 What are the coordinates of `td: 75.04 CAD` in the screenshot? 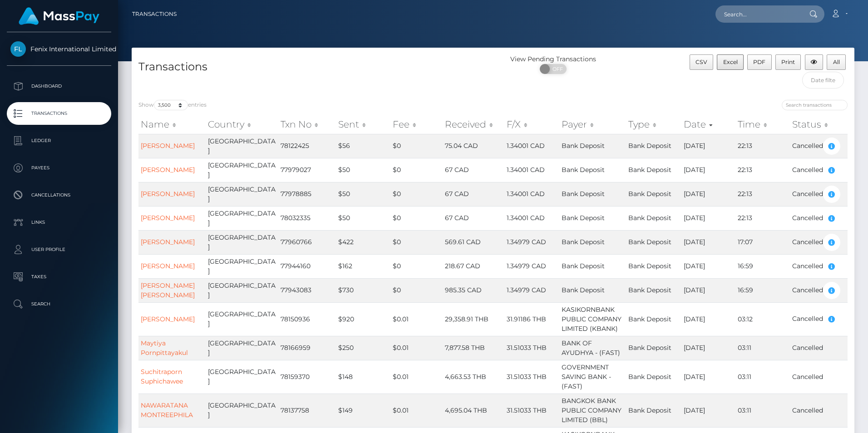 It's located at (474, 145).